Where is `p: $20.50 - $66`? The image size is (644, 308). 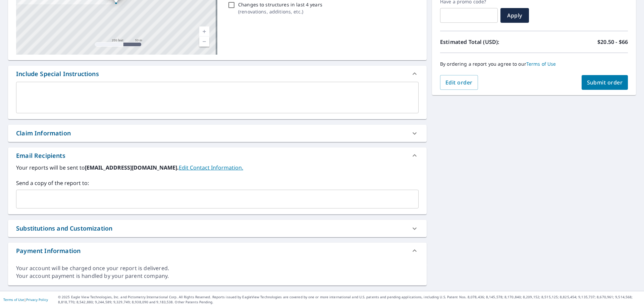
p: $20.50 - $66 is located at coordinates (612, 42).